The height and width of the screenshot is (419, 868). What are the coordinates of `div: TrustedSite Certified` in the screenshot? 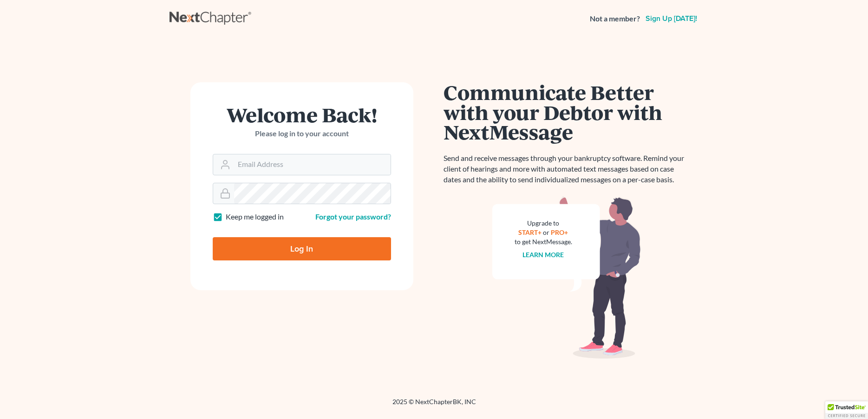 It's located at (847, 410).